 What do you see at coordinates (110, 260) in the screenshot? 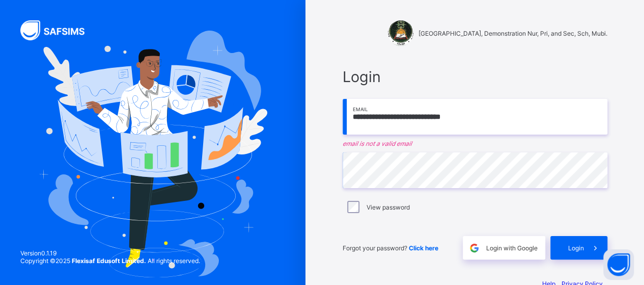
I see `span: Copyright © 2025 All rights reserved.` at bounding box center [110, 260].